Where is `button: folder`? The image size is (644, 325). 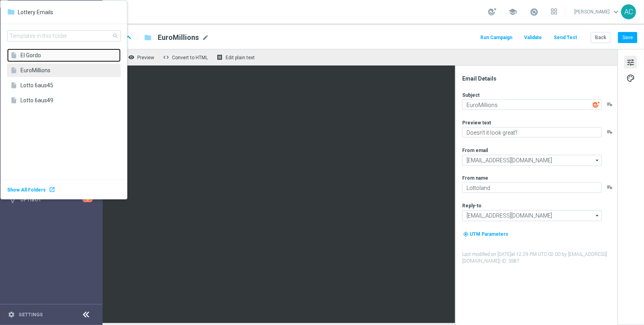
button: folder is located at coordinates (148, 38).